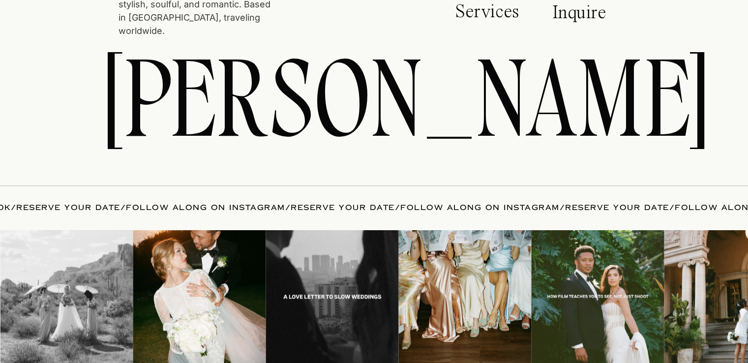 Image resolution: width=748 pixels, height=363 pixels. I want to click on a: Inquire, so click(582, 15).